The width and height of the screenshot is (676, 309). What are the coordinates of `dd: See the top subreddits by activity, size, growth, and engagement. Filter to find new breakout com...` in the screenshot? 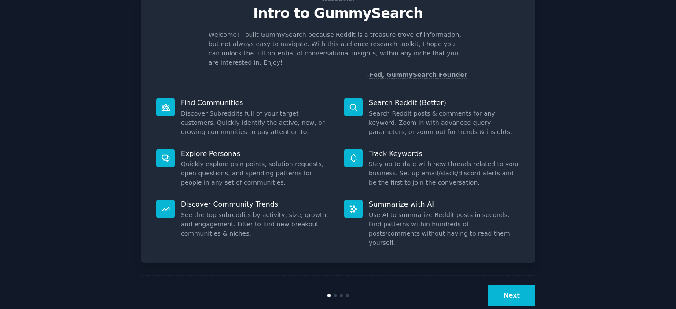 It's located at (256, 225).